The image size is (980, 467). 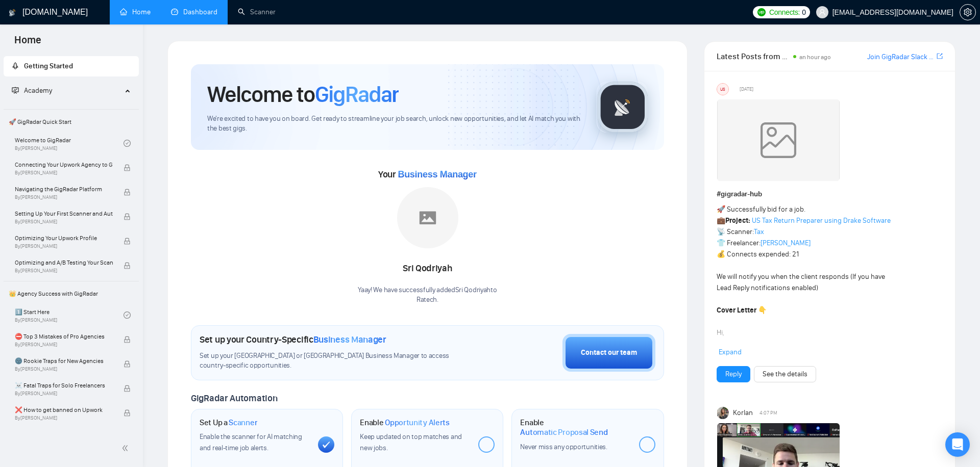 What do you see at coordinates (64, 263) in the screenshot?
I see `span: Optimizing and A/B Testing Your Scanner for Better Results` at bounding box center [64, 263].